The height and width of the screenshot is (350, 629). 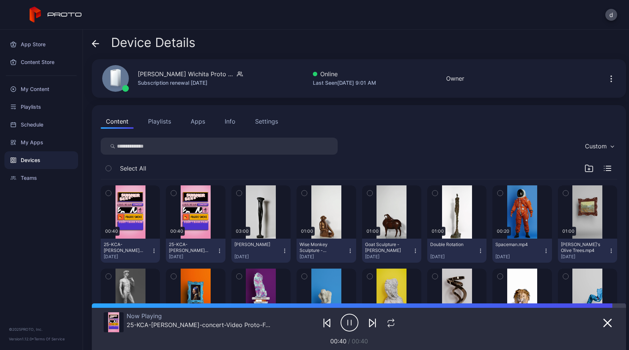 I want to click on a: Playlists, so click(x=41, y=107).